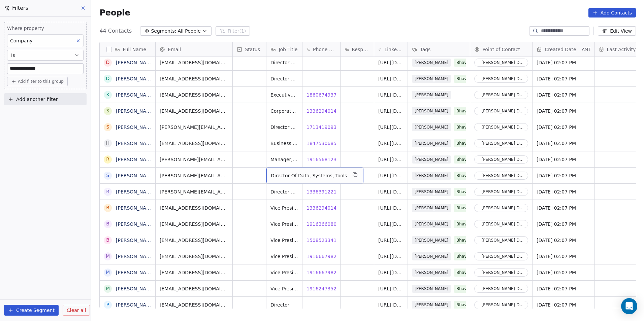 Image resolution: width=644 pixels, height=321 pixels. What do you see at coordinates (284, 208) in the screenshot?
I see `span: Vice President Finance At Nwn Corporation` at bounding box center [284, 208].